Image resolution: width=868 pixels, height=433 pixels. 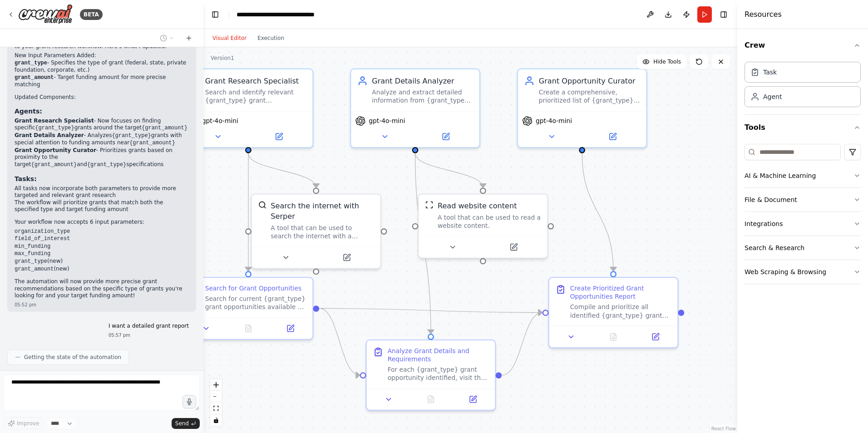 I want to click on div: Grant Opportunity CuratorCreate a comprehensive, prioritized list of {grant_type} grant opportuni..., so click(x=582, y=108).